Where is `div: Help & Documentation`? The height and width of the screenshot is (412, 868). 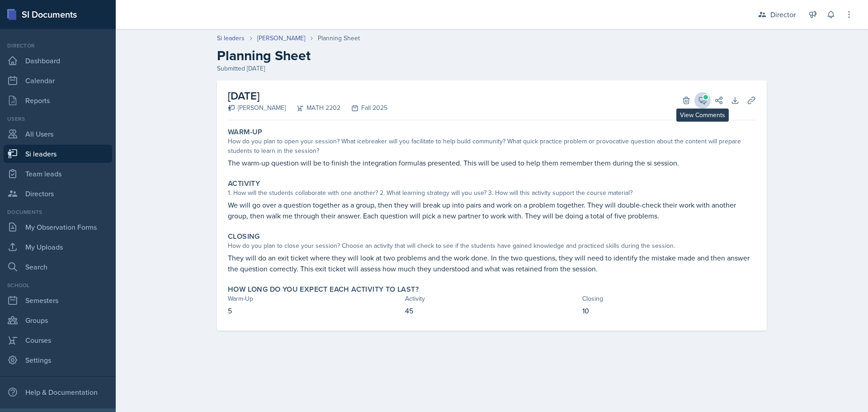
div: Help & Documentation is located at coordinates (58, 392).